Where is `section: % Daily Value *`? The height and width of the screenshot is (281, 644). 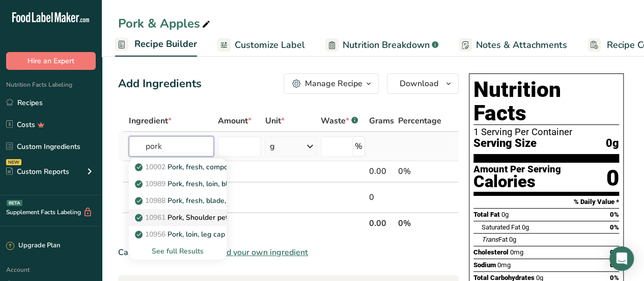
section: % Daily Value * is located at coordinates (547, 202).